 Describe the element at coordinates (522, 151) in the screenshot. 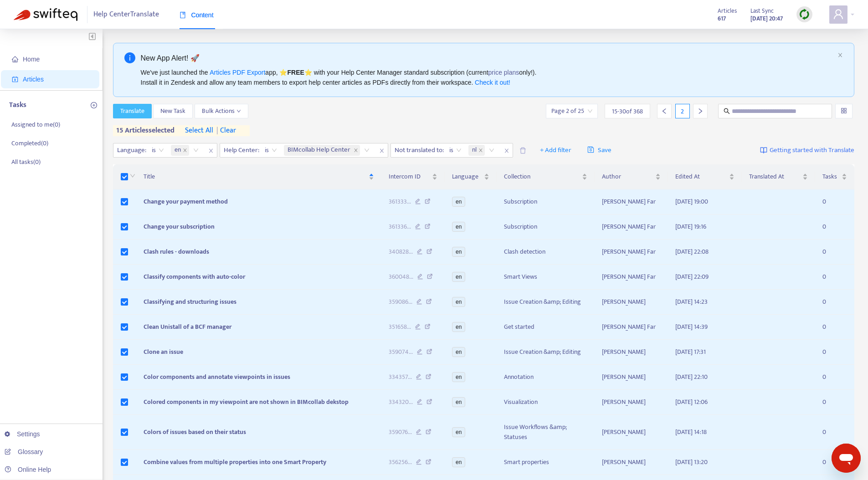

I see `span: delete` at that location.